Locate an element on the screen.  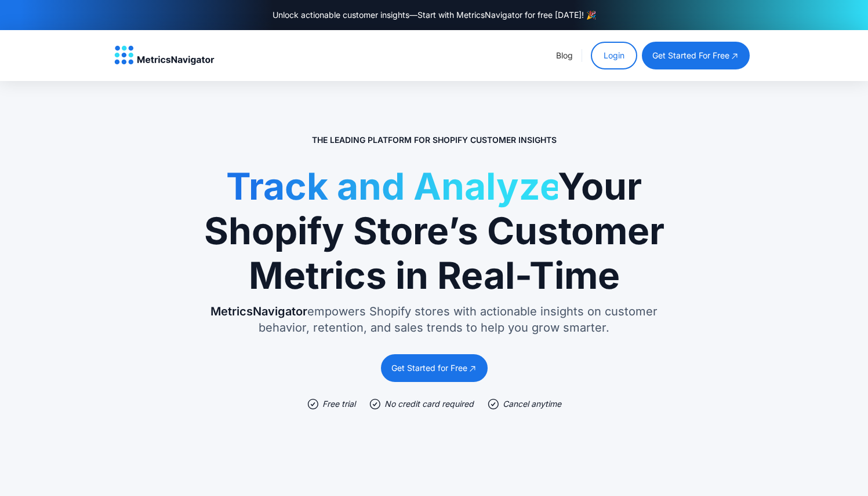
a: get started for free is located at coordinates (695, 56).